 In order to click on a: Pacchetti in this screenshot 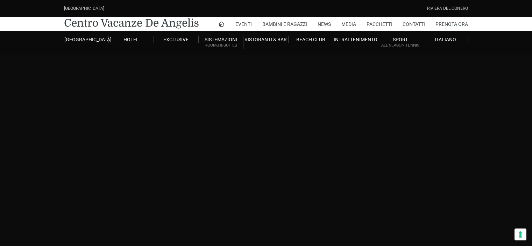, I will do `click(379, 24)`.